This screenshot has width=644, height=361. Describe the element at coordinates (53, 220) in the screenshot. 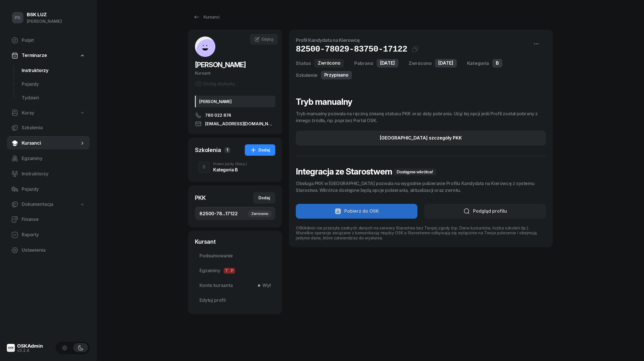

I see `span: Finanse` at that location.